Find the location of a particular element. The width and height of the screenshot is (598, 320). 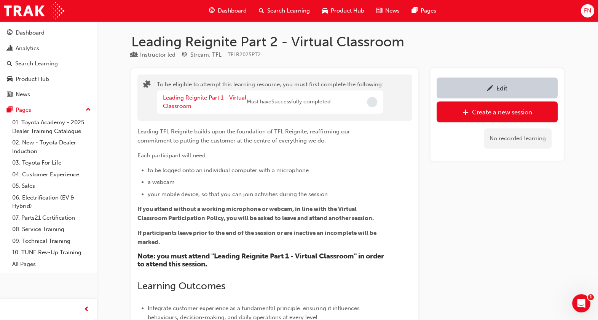

span: Pages is located at coordinates (428, 11).